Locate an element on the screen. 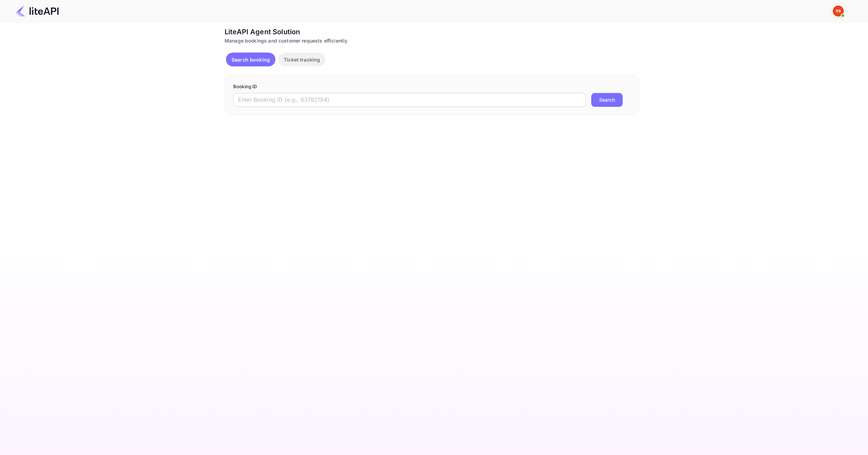 The height and width of the screenshot is (455, 868). p: Booking ID is located at coordinates (432, 87).